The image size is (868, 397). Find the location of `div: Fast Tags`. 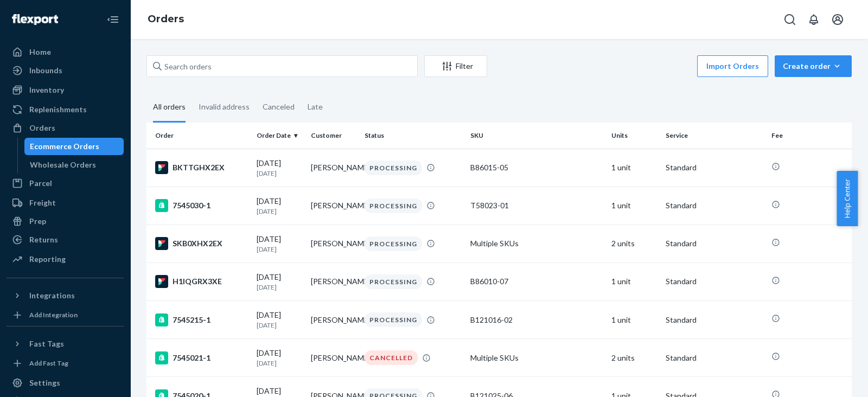

div: Fast Tags is located at coordinates (47, 344).